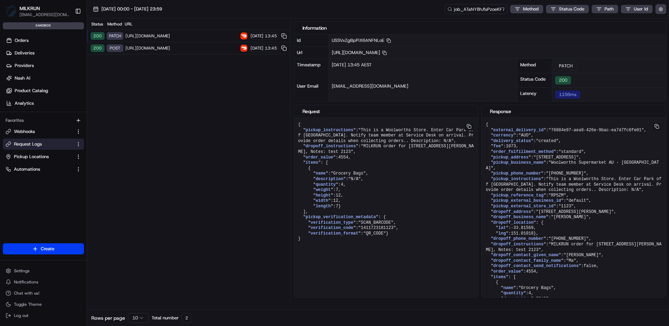 Image resolution: width=669 pixels, height=326 pixels. Describe the element at coordinates (531, 271) in the screenshot. I see `span: 4554` at that location.